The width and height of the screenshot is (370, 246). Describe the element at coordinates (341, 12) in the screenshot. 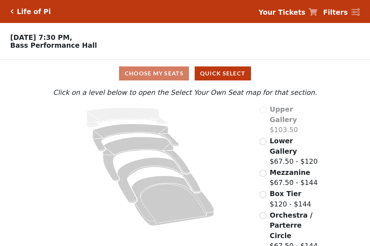

I see `a: Filters` at that location.